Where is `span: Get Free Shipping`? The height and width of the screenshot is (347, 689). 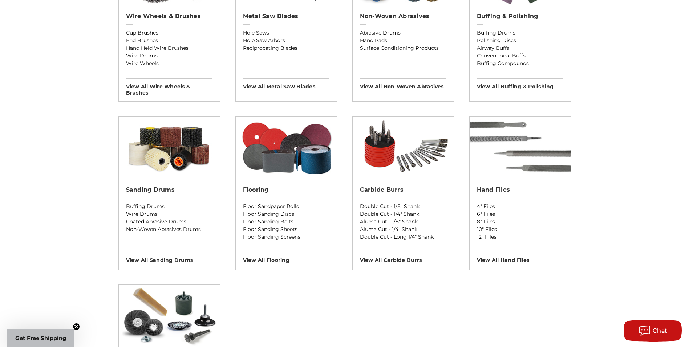 span: Get Free Shipping is located at coordinates (41, 338).